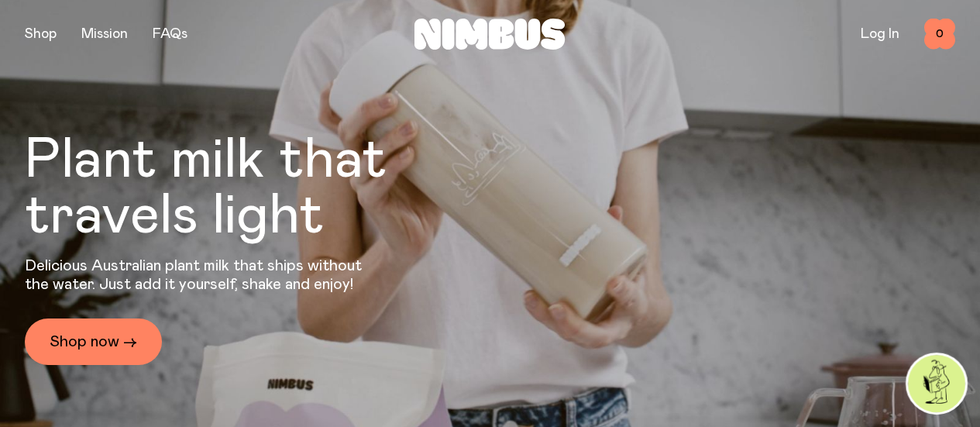 The image size is (980, 427). Describe the element at coordinates (198, 275) in the screenshot. I see `p: Delicious Australian plant milk that ships without the water. Just add it yourself, shake and enjoy!` at that location.